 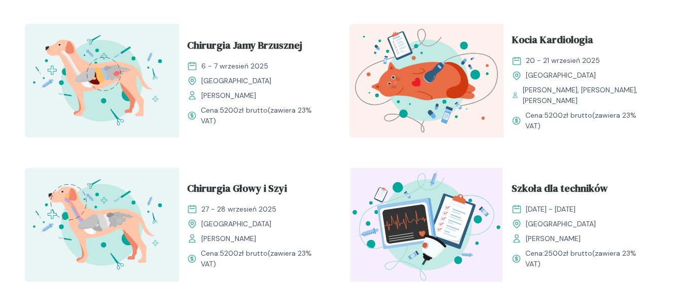 What do you see at coordinates (426, 225) in the screenshot?
I see `img: Z2B_FZbqstJ98k08_Technicy_T.svg` at bounding box center [426, 225].